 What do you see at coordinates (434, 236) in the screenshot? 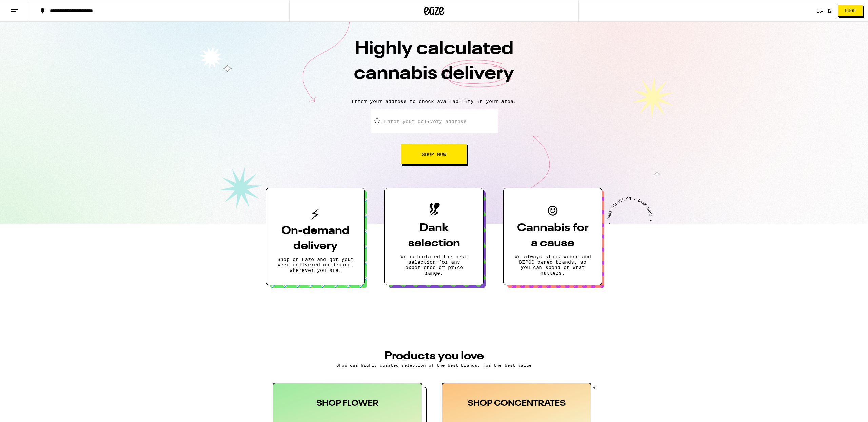
I see `h3: Dank selection` at bounding box center [434, 236].